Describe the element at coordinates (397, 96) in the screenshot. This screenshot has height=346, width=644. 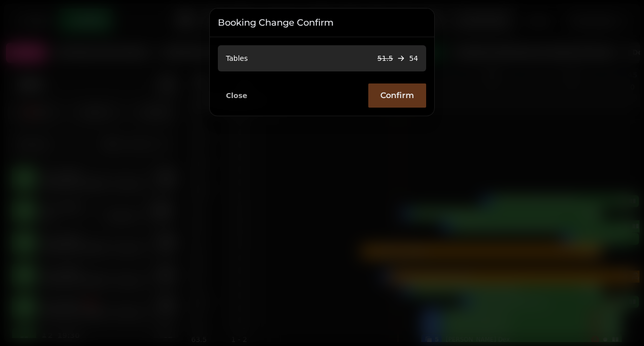
I see `span: Confirm` at that location.